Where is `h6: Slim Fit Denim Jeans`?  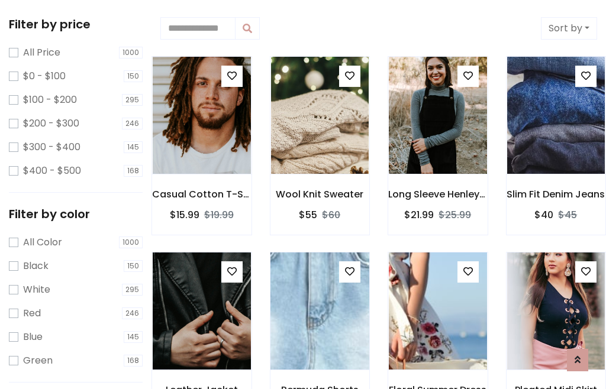 h6: Slim Fit Denim Jeans is located at coordinates (556, 194).